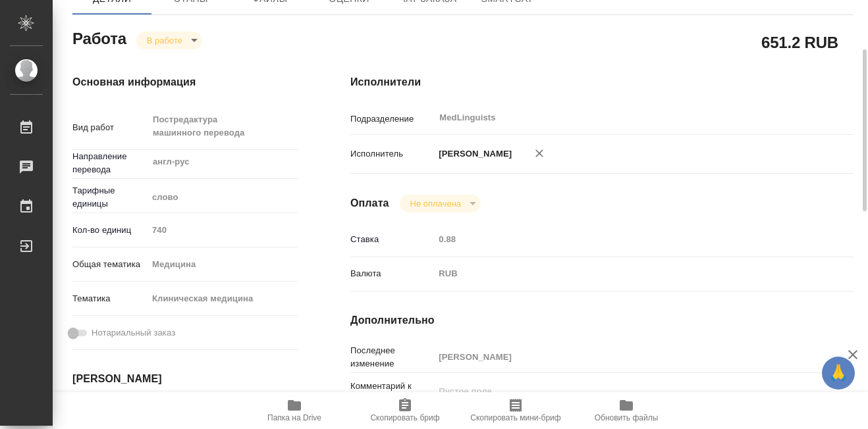 The width and height of the screenshot is (868, 429). What do you see at coordinates (222, 264) in the screenshot?
I see `div: Медицина` at bounding box center [222, 264].